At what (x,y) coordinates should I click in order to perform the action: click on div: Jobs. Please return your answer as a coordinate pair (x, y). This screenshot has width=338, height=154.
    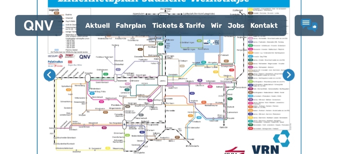
    Looking at the image, I should click on (236, 26).